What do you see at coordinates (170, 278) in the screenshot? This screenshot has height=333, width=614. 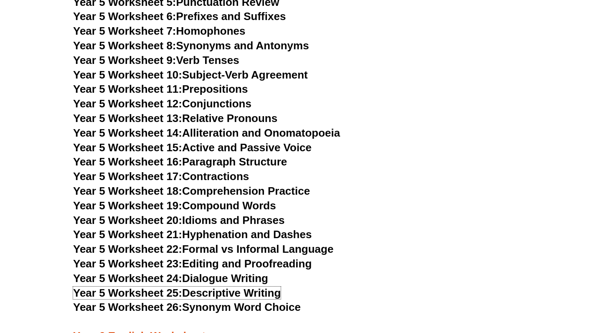 I see `a: Year 5 Worksheet 24:Dialogue Writing` at bounding box center [170, 278].